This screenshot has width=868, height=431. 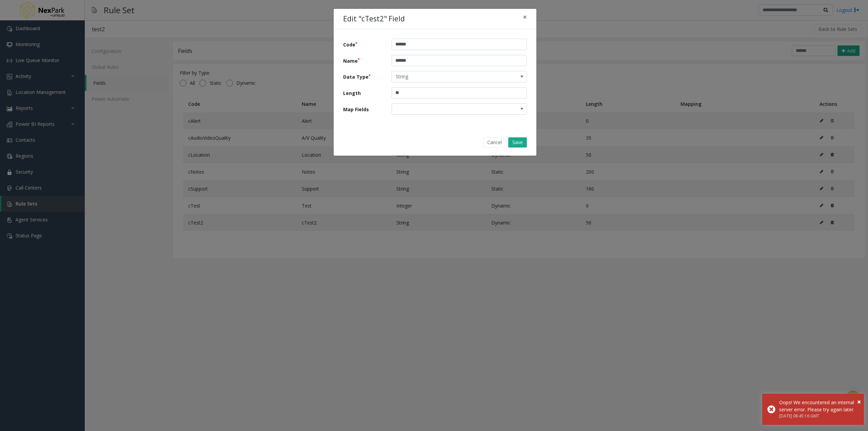 I want to click on button: Save, so click(x=517, y=143).